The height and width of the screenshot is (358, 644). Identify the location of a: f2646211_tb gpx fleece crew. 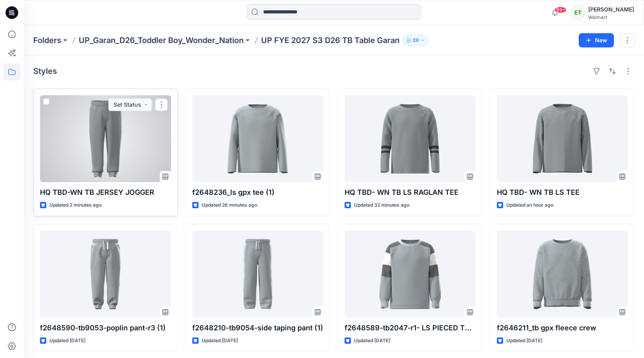
(562, 274).